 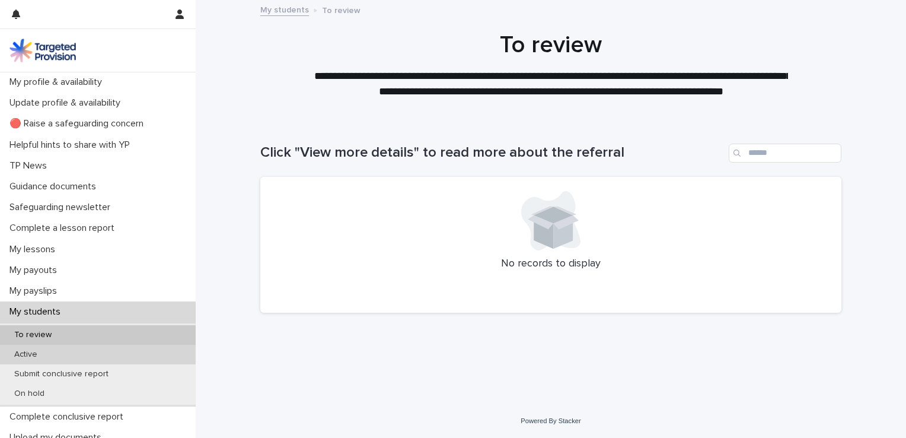 What do you see at coordinates (37, 311) in the screenshot?
I see `p: My students` at bounding box center [37, 311].